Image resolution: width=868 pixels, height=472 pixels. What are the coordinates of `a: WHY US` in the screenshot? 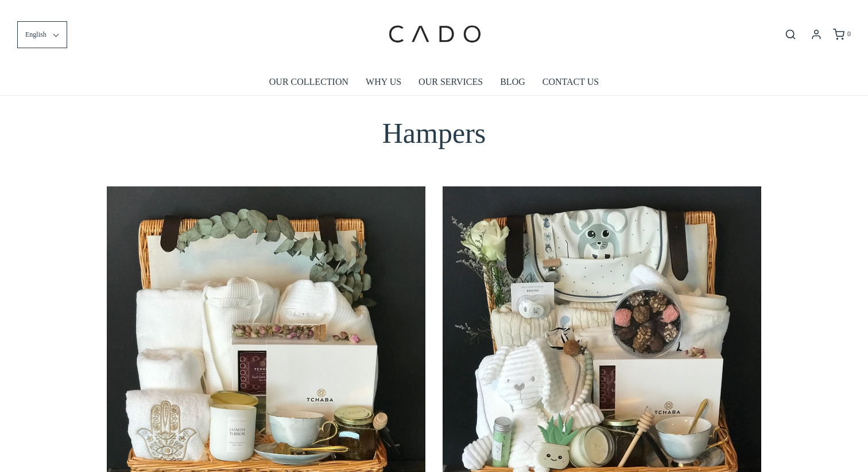 It's located at (383, 82).